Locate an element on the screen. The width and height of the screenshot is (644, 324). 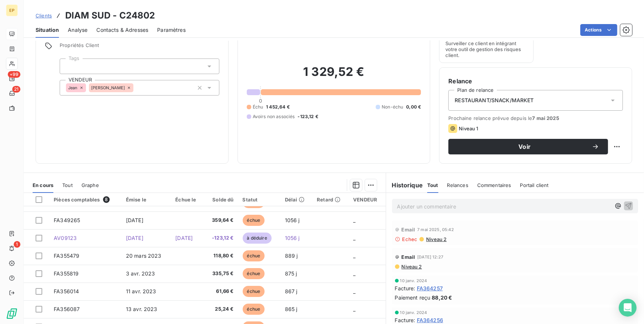
span: Contacts & Adresses is located at coordinates (123, 30).